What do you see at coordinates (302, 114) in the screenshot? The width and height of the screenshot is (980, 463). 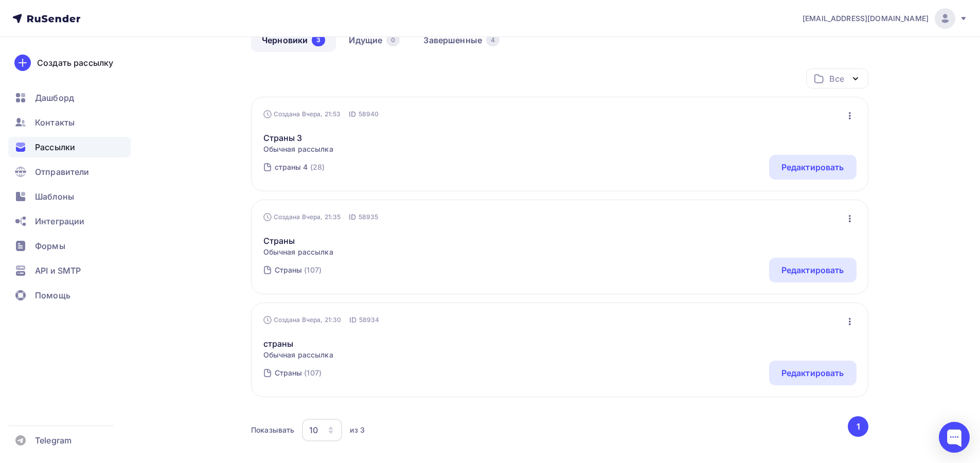 I see `div: Создана Вчера, 21:53` at bounding box center [302, 114].